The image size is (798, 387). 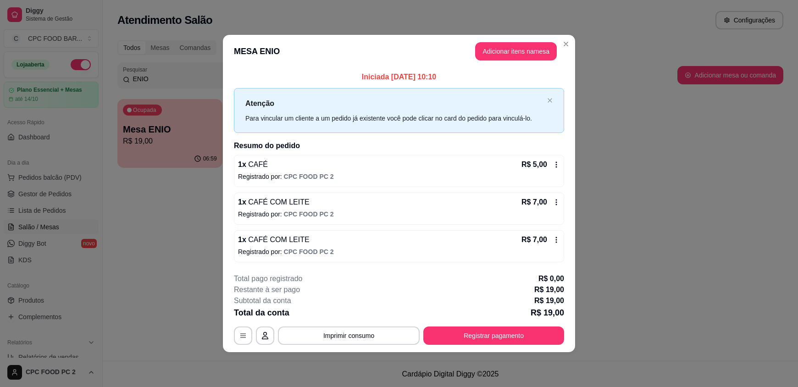 What do you see at coordinates (494, 336) in the screenshot?
I see `button: Registrar pagamento` at bounding box center [494, 336].